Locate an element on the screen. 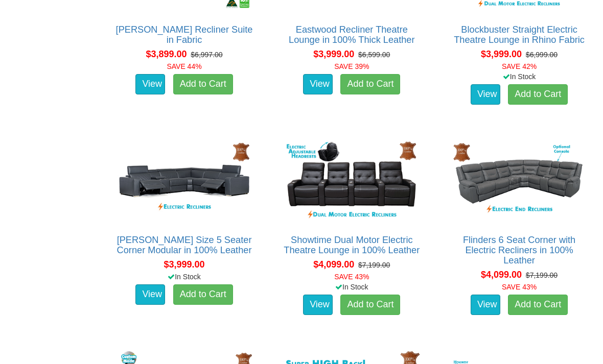 The width and height of the screenshot is (603, 364). del: $6,997.00 is located at coordinates (207, 55).